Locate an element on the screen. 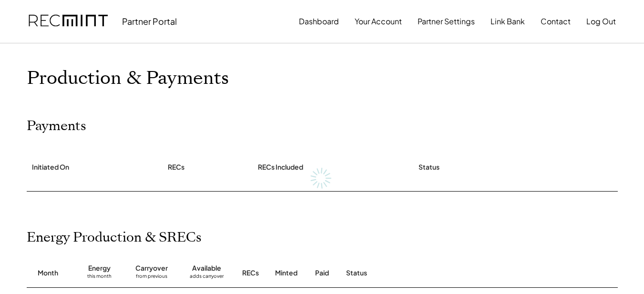 Image resolution: width=644 pixels, height=294 pixels. h2: Payments is located at coordinates (56, 126).